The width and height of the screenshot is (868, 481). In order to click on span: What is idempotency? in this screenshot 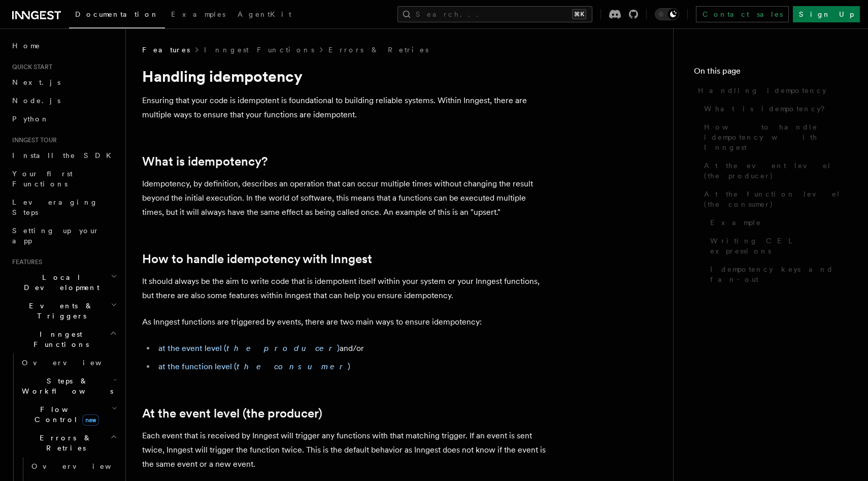, I will do `click(769, 109)`.